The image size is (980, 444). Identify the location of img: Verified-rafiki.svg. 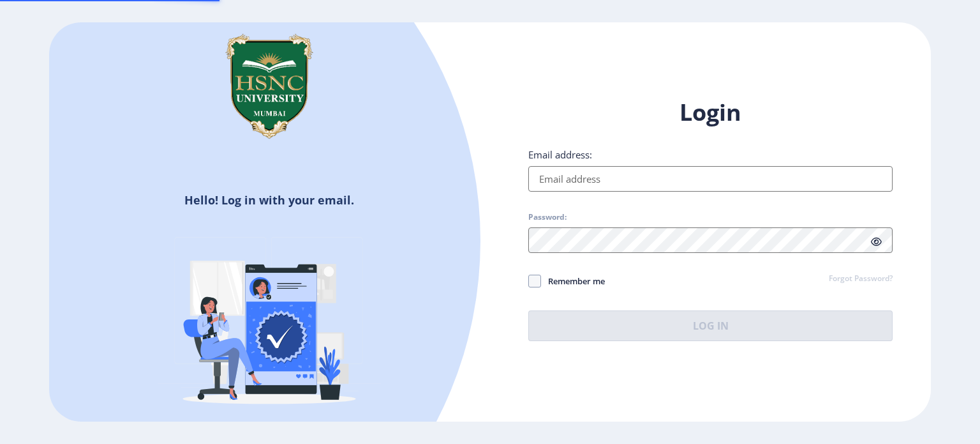
(269, 325).